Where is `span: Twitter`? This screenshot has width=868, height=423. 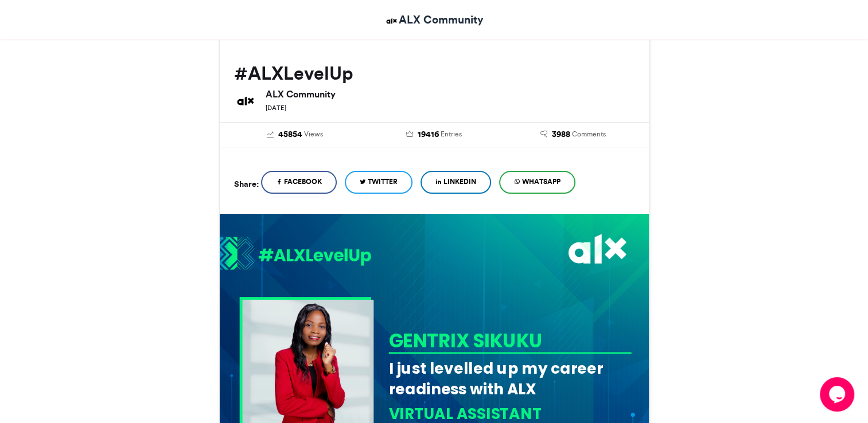
span: Twitter is located at coordinates (382, 182).